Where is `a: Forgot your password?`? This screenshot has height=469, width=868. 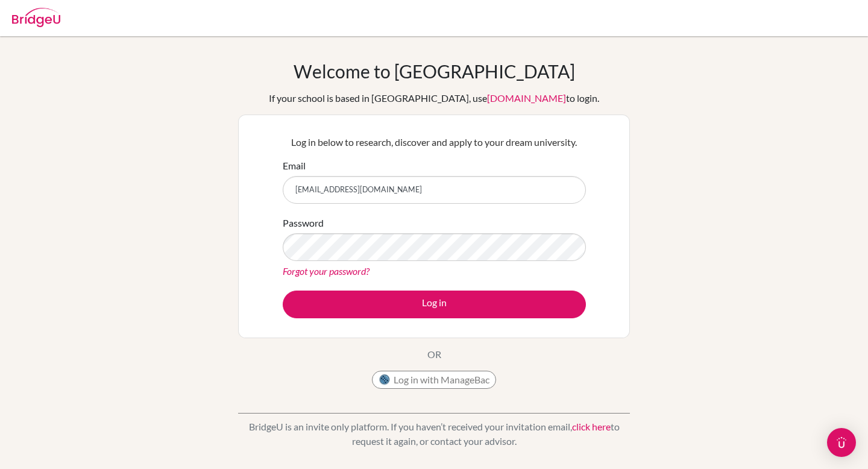 a: Forgot your password? is located at coordinates (326, 270).